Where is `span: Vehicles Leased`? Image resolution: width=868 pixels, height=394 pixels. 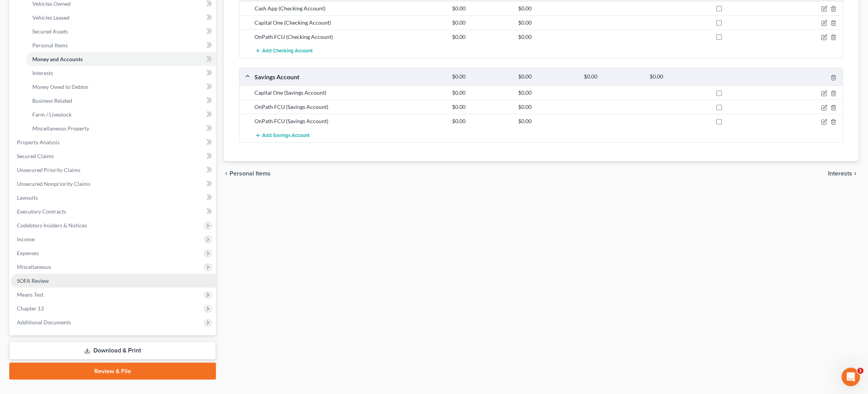
span: Vehicles Leased is located at coordinates (50, 17).